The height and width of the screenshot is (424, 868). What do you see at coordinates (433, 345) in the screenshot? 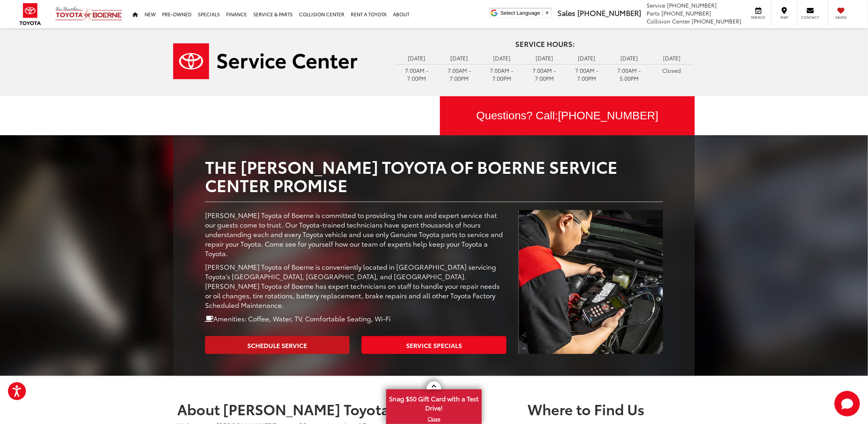
I see `a: Service Specials` at bounding box center [433, 345].